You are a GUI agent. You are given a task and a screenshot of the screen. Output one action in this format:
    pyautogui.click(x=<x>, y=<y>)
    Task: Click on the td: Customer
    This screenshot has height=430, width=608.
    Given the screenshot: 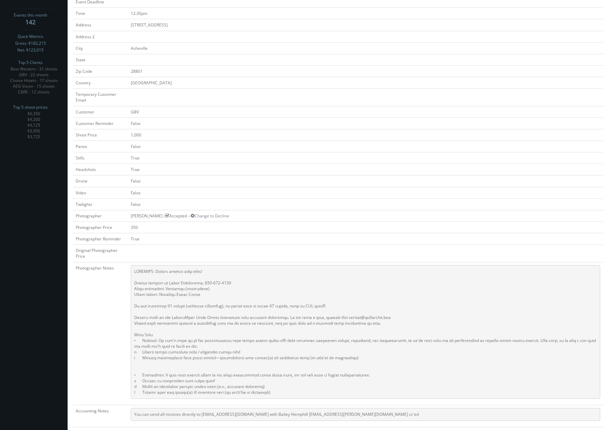 What is the action you would take?
    pyautogui.click(x=100, y=112)
    